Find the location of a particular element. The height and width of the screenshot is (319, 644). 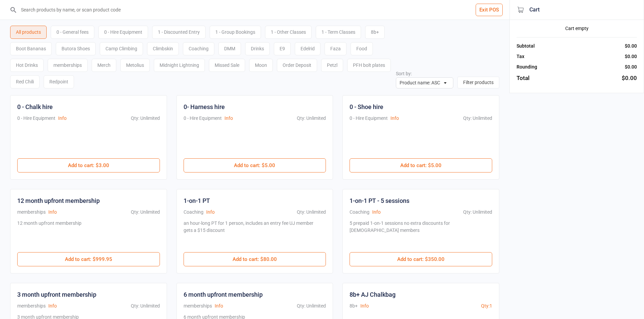

div: Climbskin is located at coordinates (163, 49).